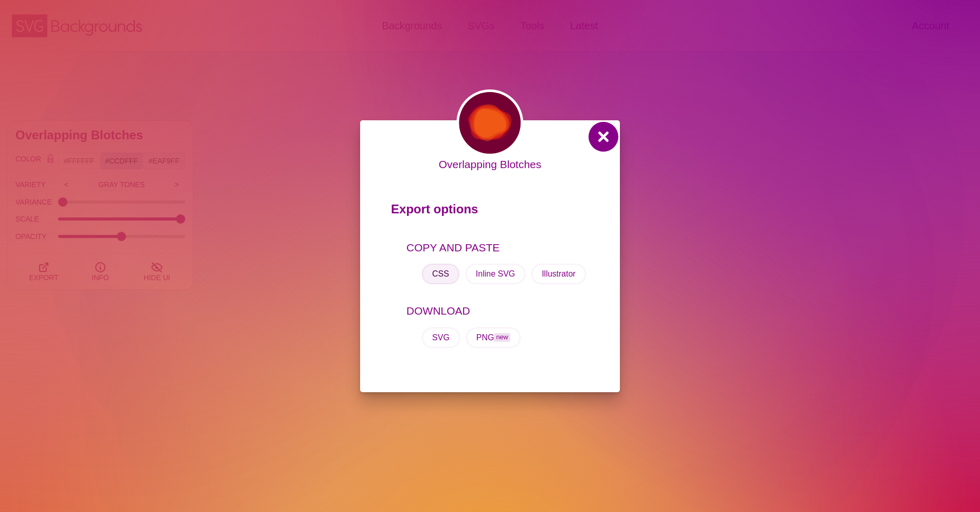 The image size is (980, 512). I want to click on p: Export options, so click(489, 212).